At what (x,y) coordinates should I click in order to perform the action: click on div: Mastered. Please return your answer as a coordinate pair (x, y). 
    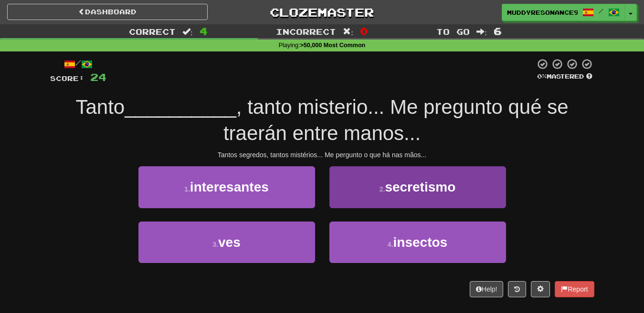
    Looking at the image, I should click on (565, 77).